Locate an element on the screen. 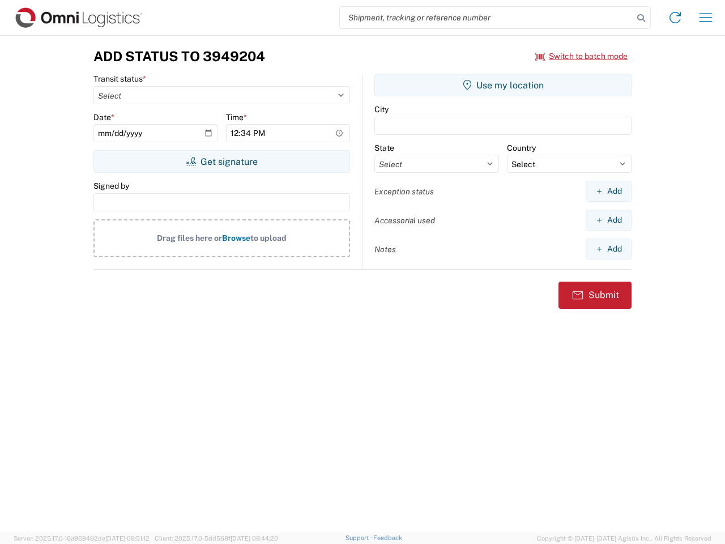  button: Get signature is located at coordinates (222, 162).